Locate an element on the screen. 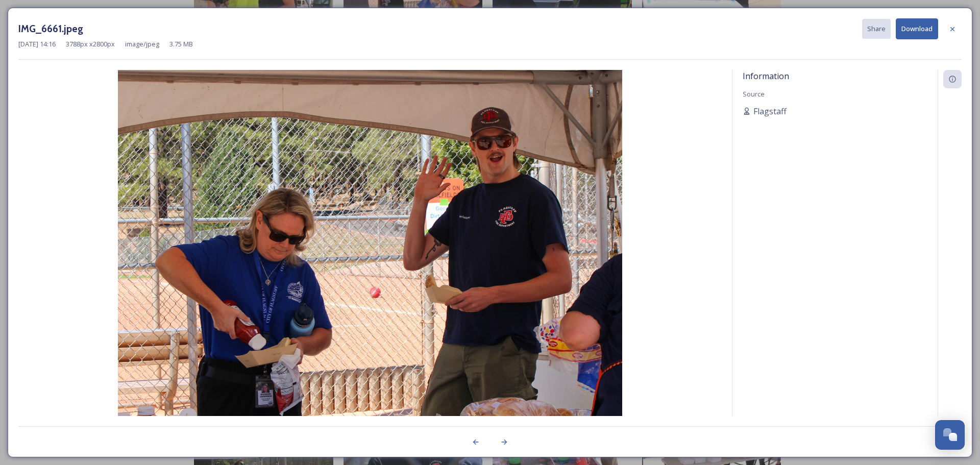  span: image/jpeg is located at coordinates (142, 44).